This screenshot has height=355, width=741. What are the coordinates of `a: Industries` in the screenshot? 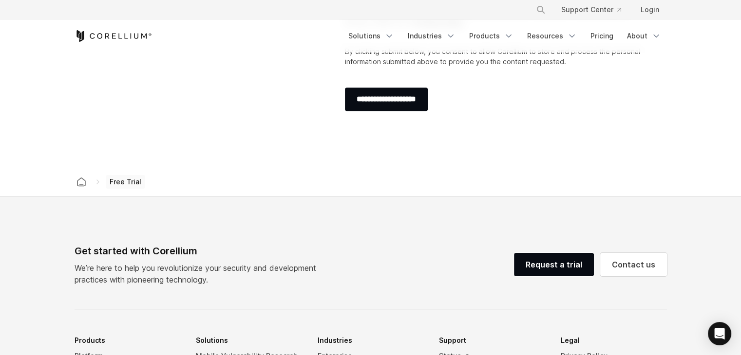 It's located at (431, 36).